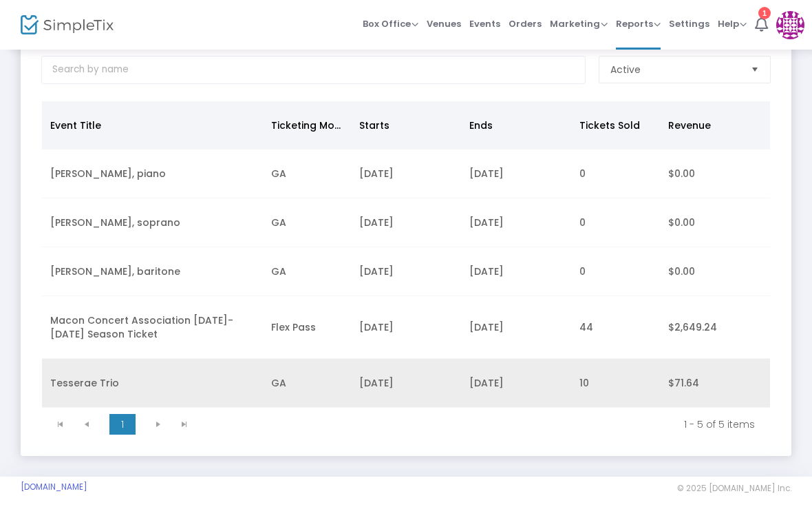 The width and height of the screenshot is (812, 518). Describe the element at coordinates (123, 424) in the screenshot. I see `span: Page 1` at that location.